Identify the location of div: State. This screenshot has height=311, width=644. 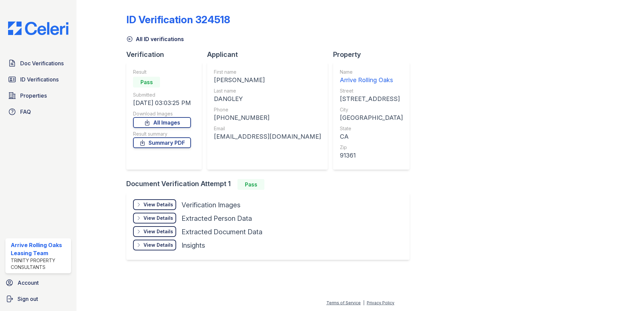
(371, 128).